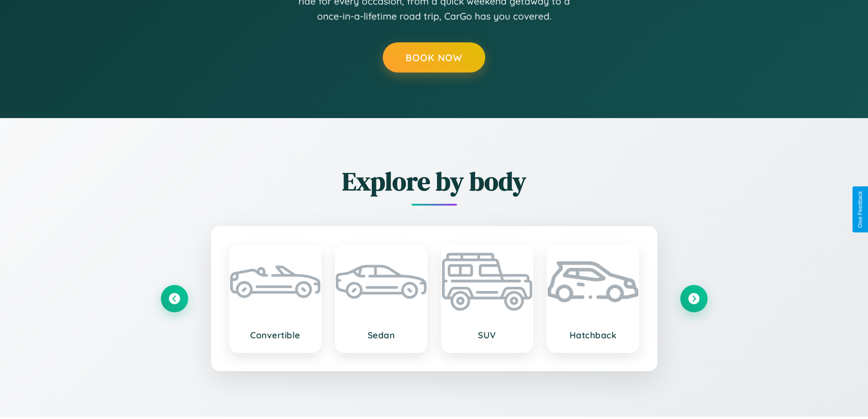 The image size is (868, 419). Describe the element at coordinates (381, 335) in the screenshot. I see `h3: Sedan` at that location.